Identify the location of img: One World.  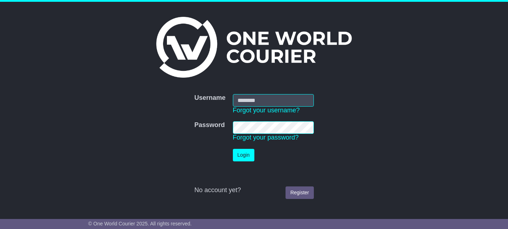
(254, 47).